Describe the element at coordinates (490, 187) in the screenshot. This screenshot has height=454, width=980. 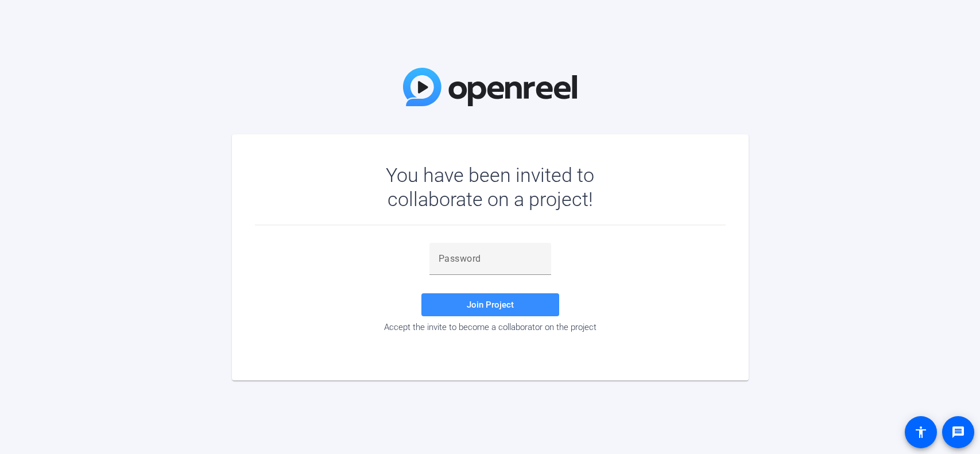
I see `div: You have been invited to collaborate on a project!` at that location.